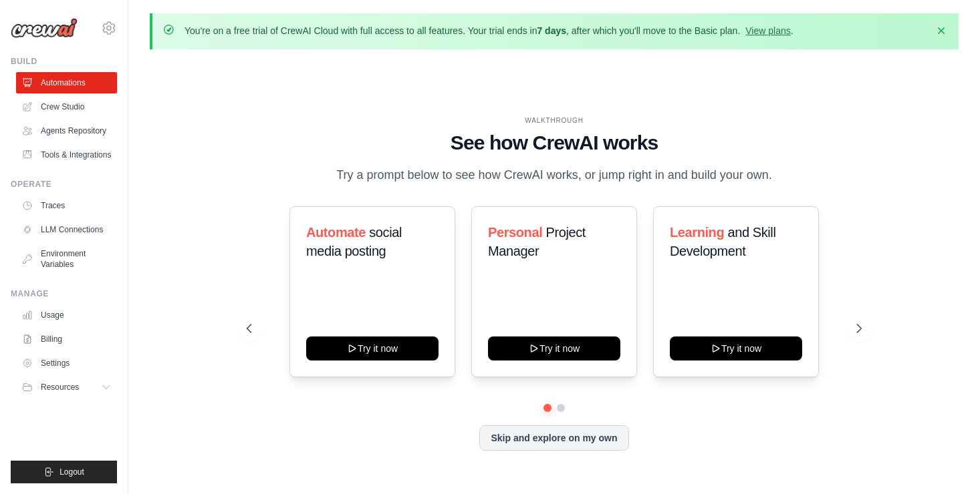  What do you see at coordinates (67, 230) in the screenshot?
I see `a: LLM Connections` at bounding box center [67, 230].